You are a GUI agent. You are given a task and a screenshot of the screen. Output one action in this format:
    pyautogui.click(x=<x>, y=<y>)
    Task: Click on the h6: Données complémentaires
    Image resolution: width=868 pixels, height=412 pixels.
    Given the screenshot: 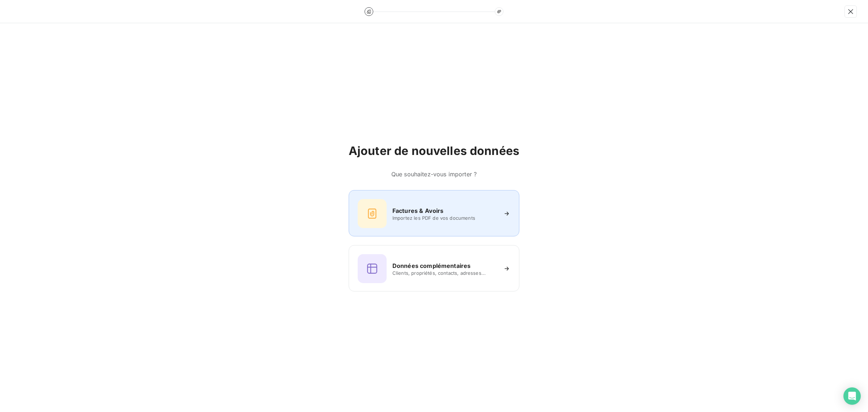 What is the action you would take?
    pyautogui.click(x=432, y=266)
    